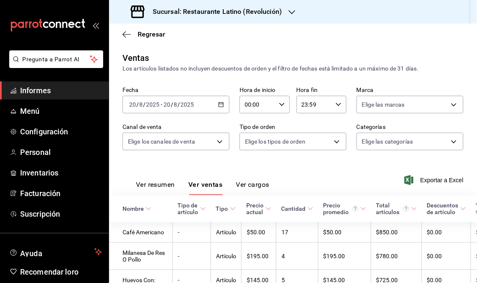 This screenshot has height=283, width=477. What do you see at coordinates (151, 34) in the screenshot?
I see `font: Regresar` at bounding box center [151, 34].